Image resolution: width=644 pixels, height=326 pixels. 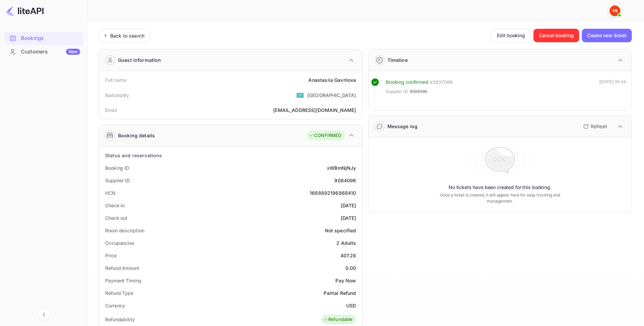 What do you see at coordinates (115, 205) in the screenshot?
I see `div: Check-in` at bounding box center [115, 205].